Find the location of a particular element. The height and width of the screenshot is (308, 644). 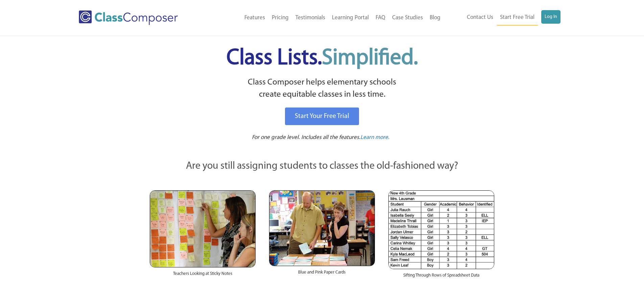

span: Class Lists. is located at coordinates (322, 58).